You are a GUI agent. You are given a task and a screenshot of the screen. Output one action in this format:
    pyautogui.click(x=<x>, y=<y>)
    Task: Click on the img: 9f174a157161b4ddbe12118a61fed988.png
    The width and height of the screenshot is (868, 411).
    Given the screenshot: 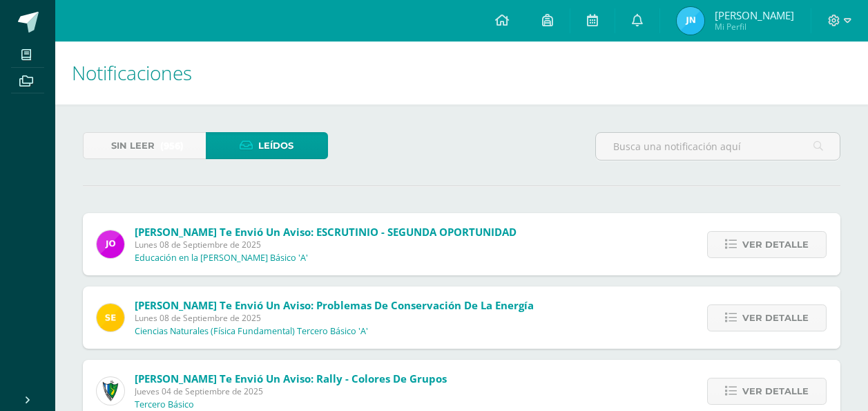 What is the action you would take?
    pyautogui.click(x=111, y=390)
    